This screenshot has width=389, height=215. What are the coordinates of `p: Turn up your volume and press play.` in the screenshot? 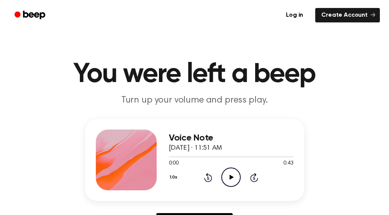 It's located at (194, 100).